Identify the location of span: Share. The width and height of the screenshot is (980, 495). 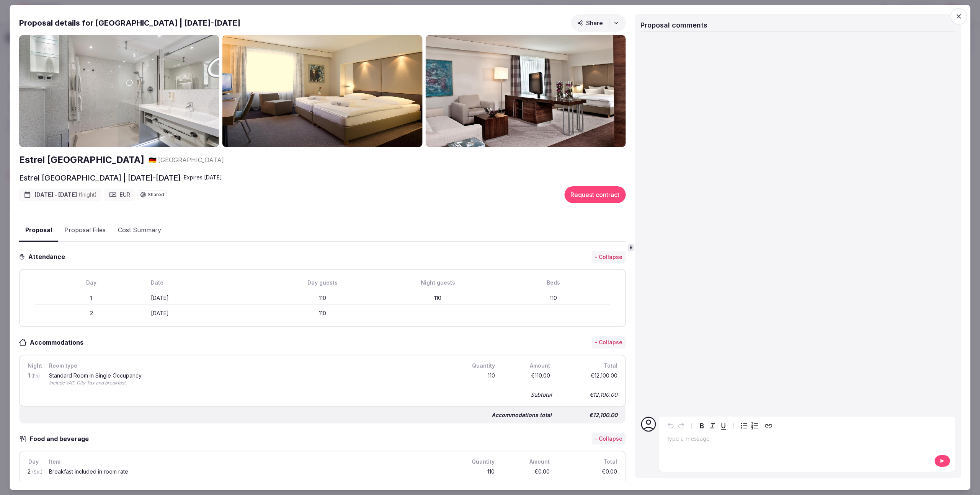
(589, 23).